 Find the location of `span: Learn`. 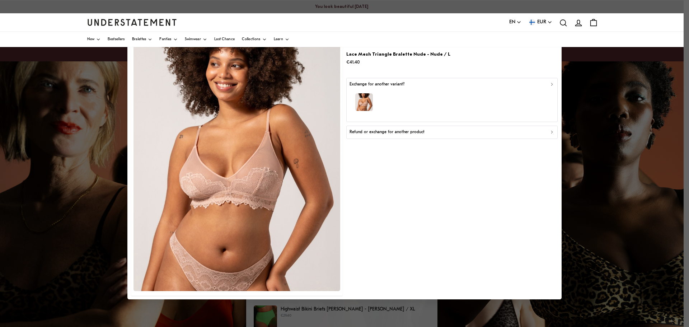

span: Learn is located at coordinates (278, 39).